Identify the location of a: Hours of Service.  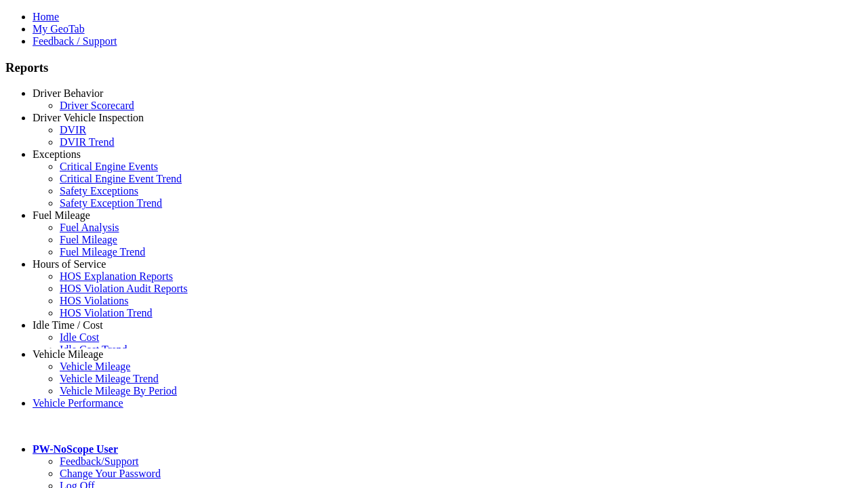
(69, 264).